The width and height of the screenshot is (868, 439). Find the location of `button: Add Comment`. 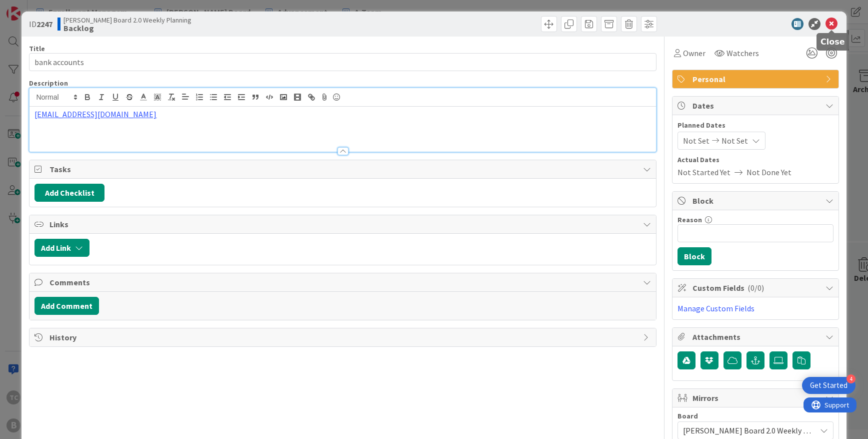

button: Add Comment is located at coordinates (66, 306).